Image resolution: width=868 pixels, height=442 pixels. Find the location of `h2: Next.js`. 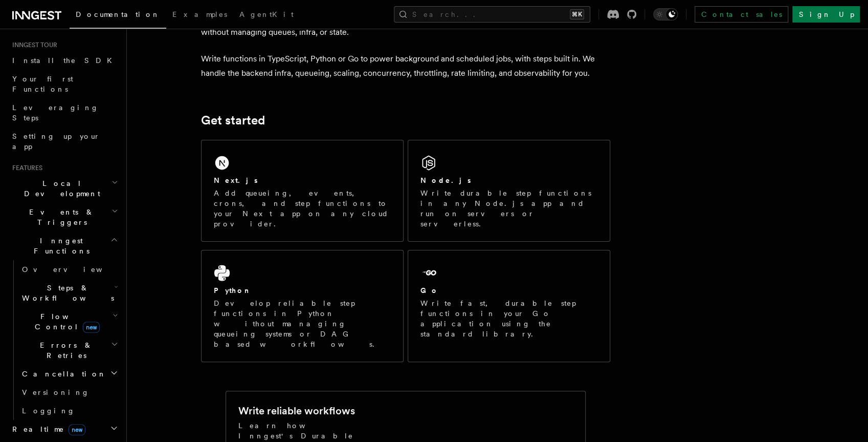

h2: Next.js is located at coordinates (236, 180).